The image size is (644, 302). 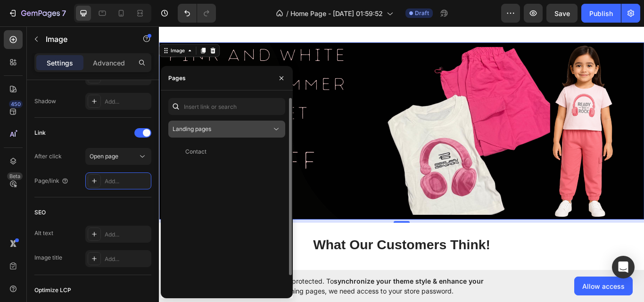 I want to click on span: Draft, so click(x=422, y=13).